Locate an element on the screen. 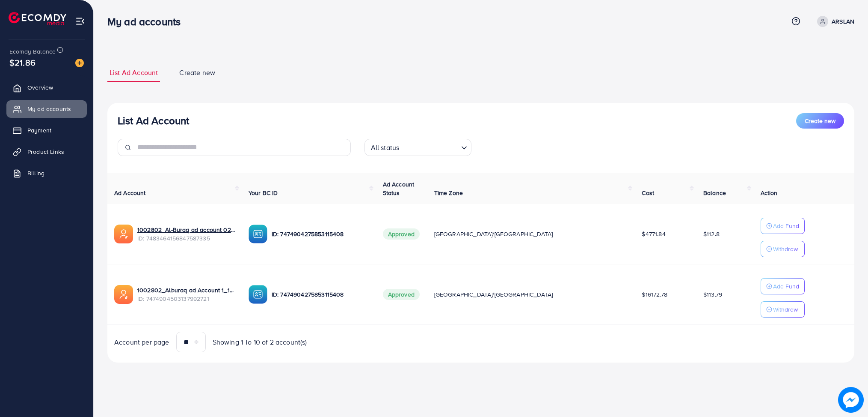 The image size is (868, 417). a: logo is located at coordinates (37, 18).